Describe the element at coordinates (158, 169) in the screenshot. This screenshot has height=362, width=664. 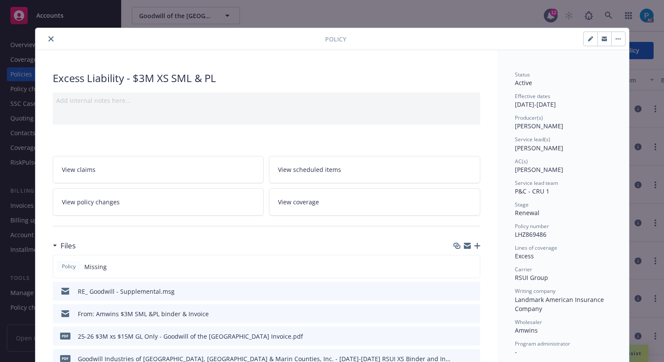
I see `a: View claims` at that location.